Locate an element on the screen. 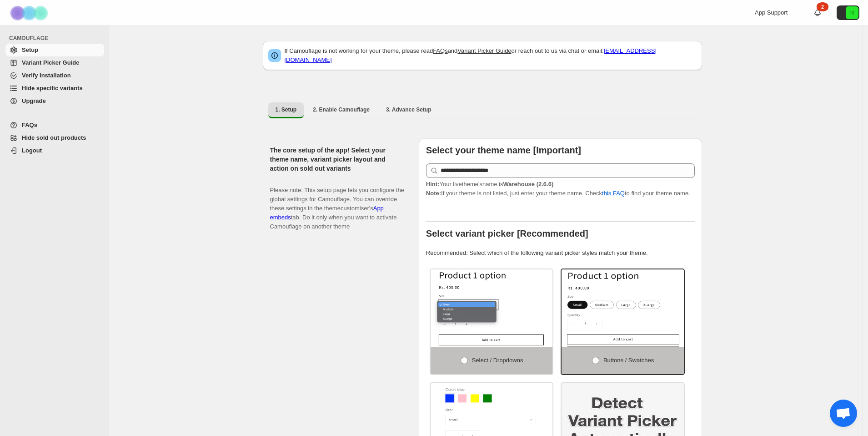 Image resolution: width=868 pixels, height=436 pixels. span: 3. Advance Setup is located at coordinates (409, 110).